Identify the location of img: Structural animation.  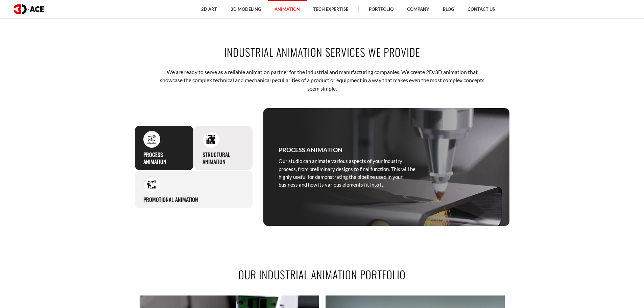
(211, 139).